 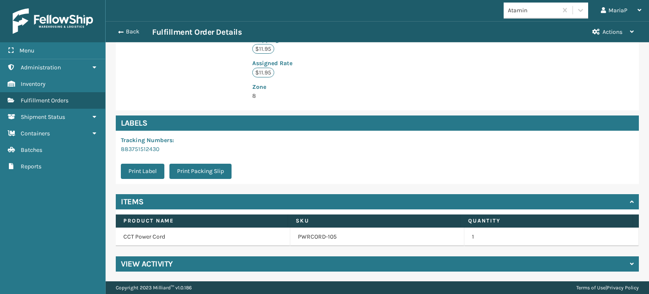 What do you see at coordinates (31, 166) in the screenshot?
I see `span: Reports` at bounding box center [31, 166].